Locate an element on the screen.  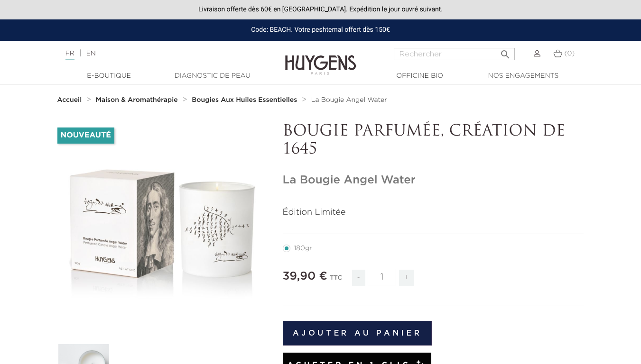
strong: Bougies Aux Huiles Essentielles is located at coordinates (244, 100).